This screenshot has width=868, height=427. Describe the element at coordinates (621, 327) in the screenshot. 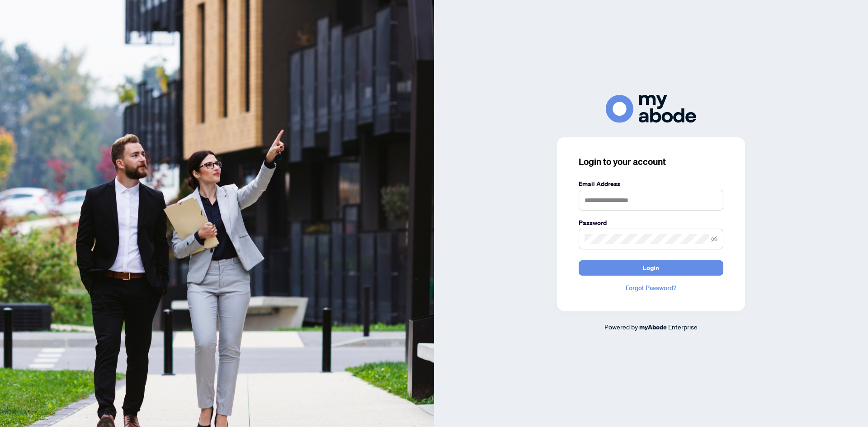

I see `span: Powered by` at that location.